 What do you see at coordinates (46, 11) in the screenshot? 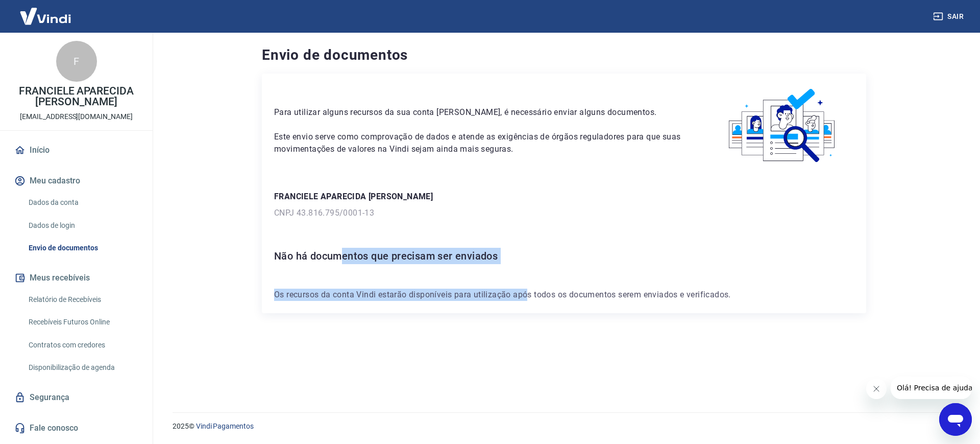
I see `span: Olá! Precisa de ajuda?` at bounding box center [46, 11].